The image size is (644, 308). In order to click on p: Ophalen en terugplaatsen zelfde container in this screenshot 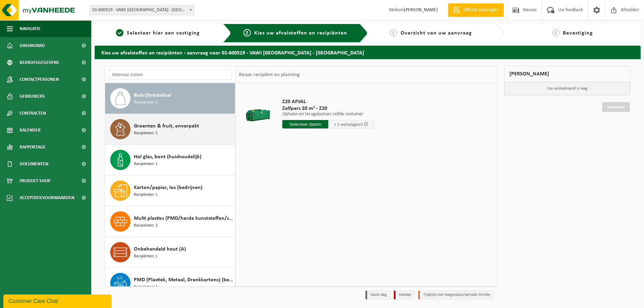, I will do `click(328, 114)`.